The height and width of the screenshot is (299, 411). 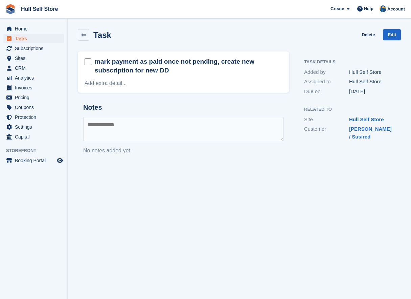 What do you see at coordinates (35, 58) in the screenshot?
I see `span: Sites` at bounding box center [35, 58].